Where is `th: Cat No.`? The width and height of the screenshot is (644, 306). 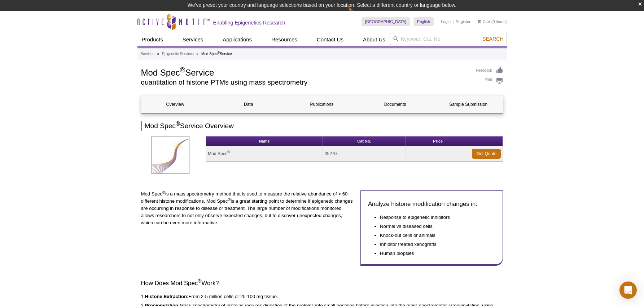 th: Cat No. is located at coordinates (364, 141).